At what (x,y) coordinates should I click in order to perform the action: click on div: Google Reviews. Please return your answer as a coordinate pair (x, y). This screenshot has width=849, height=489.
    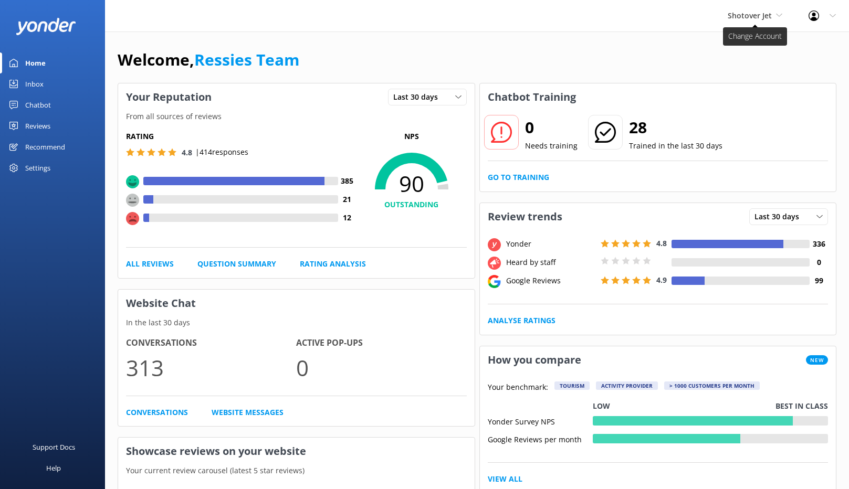
    Looking at the image, I should click on (551, 281).